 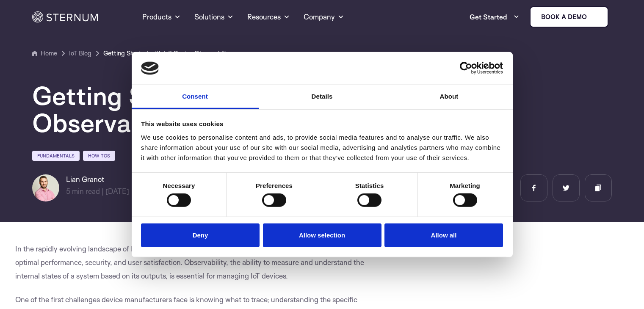 What do you see at coordinates (594, 17) in the screenshot?
I see `img: sternum iot` at bounding box center [594, 17].